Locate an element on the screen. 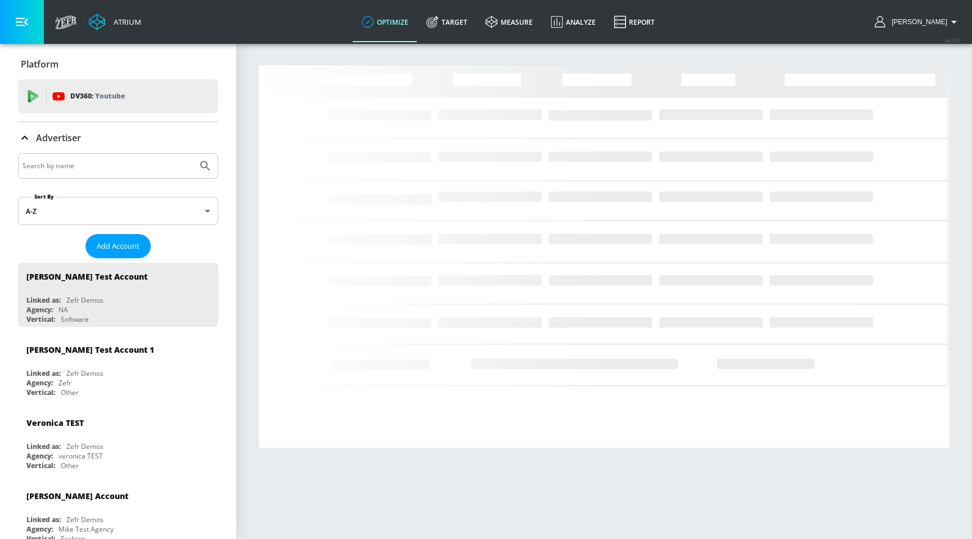 This screenshot has width=972, height=539. span: v 4.22.2 is located at coordinates (953, 40).